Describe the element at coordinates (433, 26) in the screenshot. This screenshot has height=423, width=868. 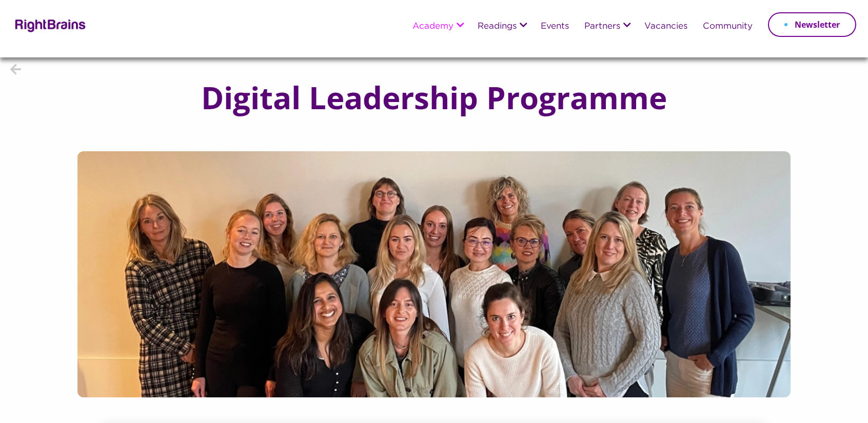
I see `a: Academy` at that location.